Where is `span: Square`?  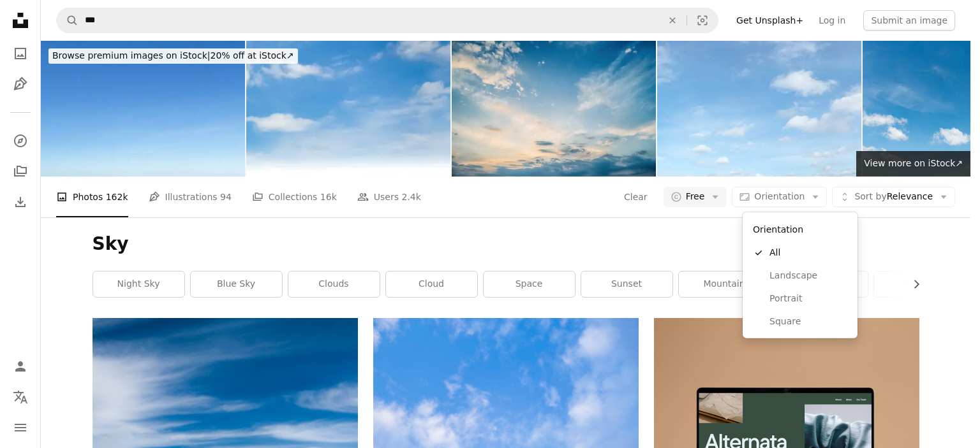
span: Square is located at coordinates (808, 322).